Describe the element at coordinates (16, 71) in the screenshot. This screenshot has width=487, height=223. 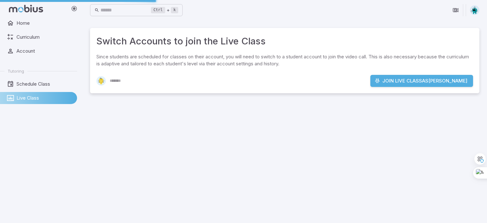
I see `span: Tutoring` at that location.